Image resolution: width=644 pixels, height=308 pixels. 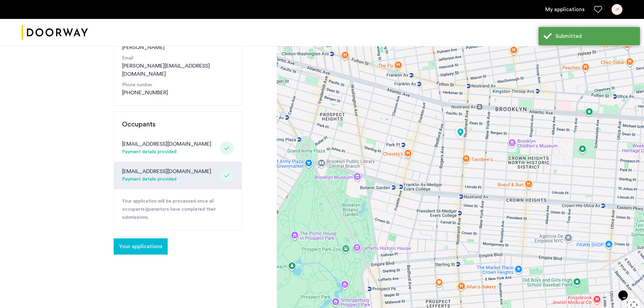 I want to click on div: Submitted, so click(x=595, y=36).